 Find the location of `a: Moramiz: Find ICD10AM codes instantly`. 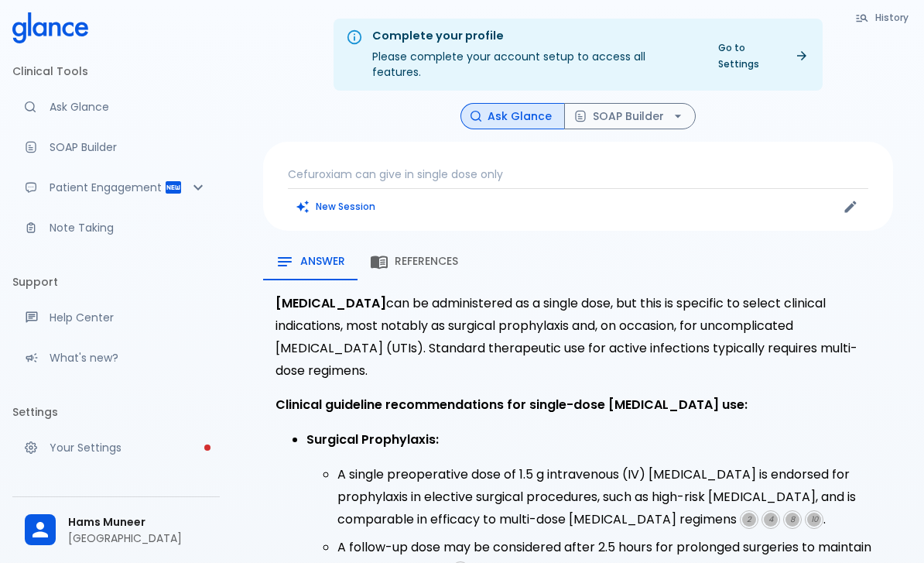

a: Moramiz: Find ICD10AM codes instantly is located at coordinates (116, 107).